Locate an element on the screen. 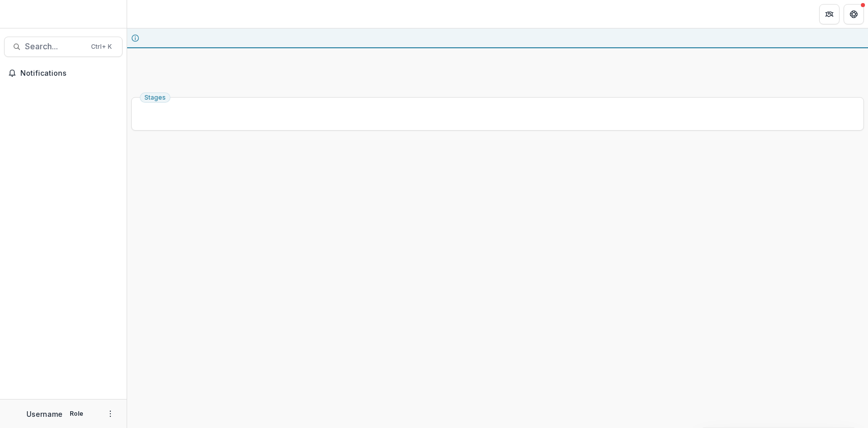 This screenshot has height=428, width=868. button: Partners is located at coordinates (829, 14).